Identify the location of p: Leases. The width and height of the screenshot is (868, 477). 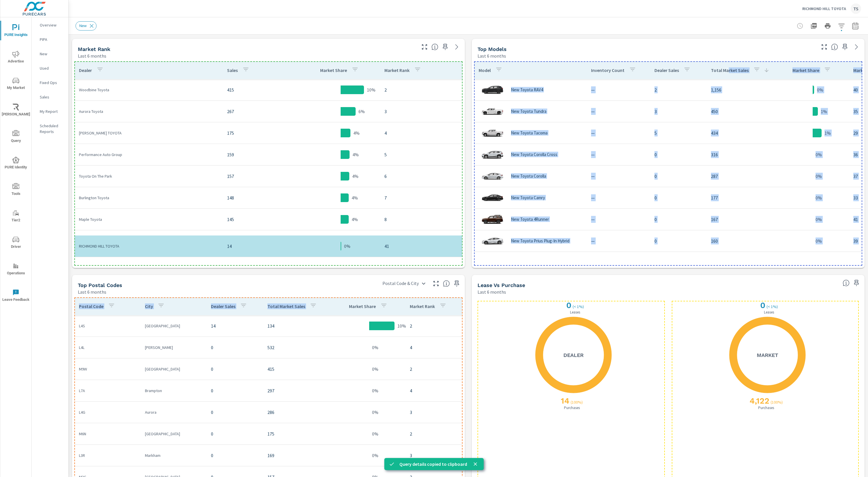
(575, 312).